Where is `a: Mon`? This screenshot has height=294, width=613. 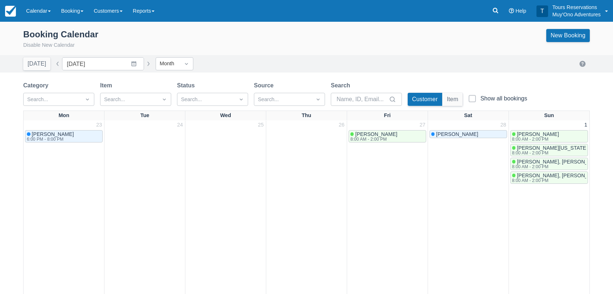
a: Mon is located at coordinates (64, 116).